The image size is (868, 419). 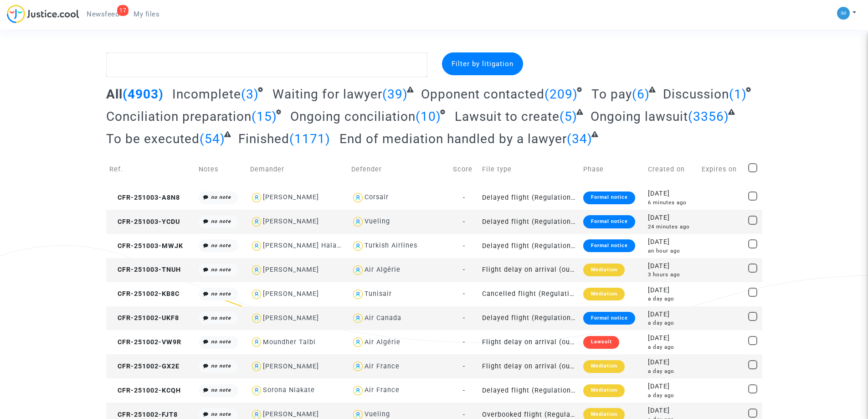 What do you see at coordinates (601, 342) in the screenshot?
I see `div: Lawsuit` at bounding box center [601, 342].